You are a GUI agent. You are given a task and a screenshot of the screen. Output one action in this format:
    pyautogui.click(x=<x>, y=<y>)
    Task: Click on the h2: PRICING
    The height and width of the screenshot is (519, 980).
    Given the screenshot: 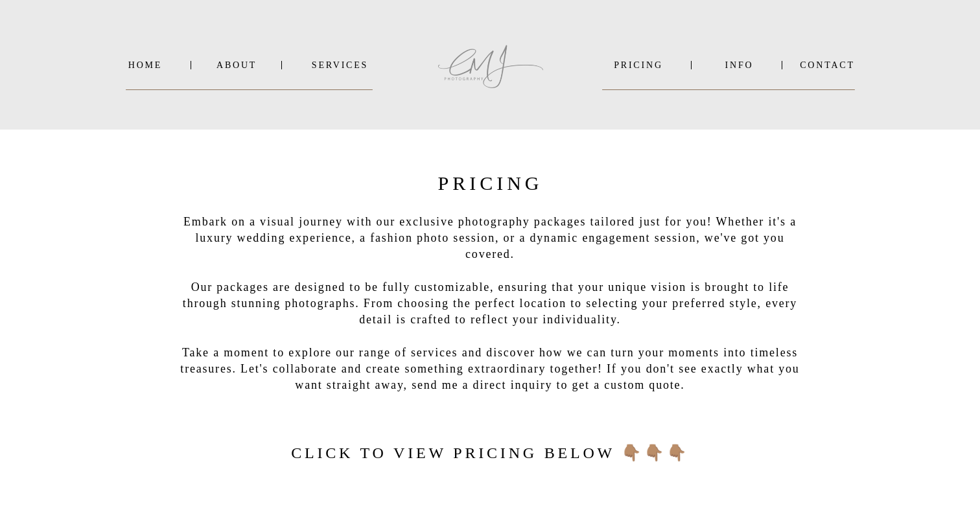 What is the action you would take?
    pyautogui.click(x=490, y=179)
    